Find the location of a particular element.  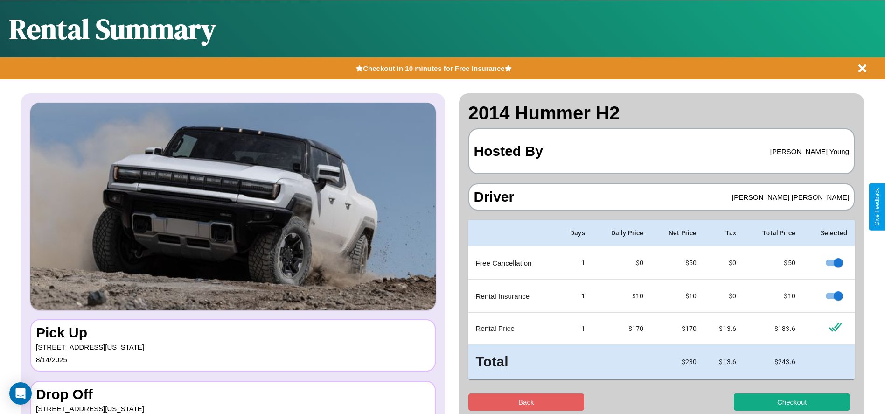

h3: Total is located at coordinates (512, 361).